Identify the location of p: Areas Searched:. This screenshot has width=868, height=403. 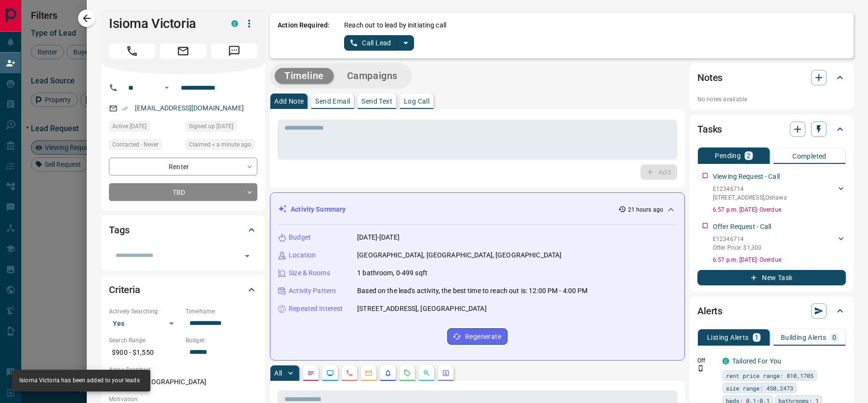
(183, 370).